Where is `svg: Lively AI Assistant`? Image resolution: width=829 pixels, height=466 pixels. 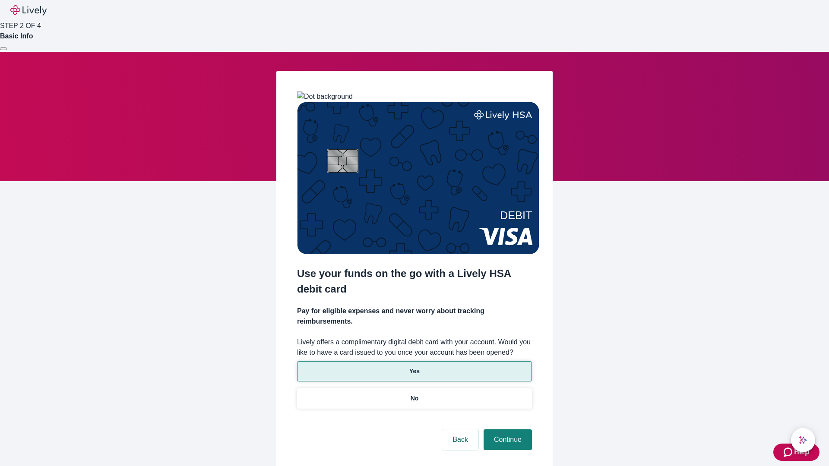 svg: Lively AI Assistant is located at coordinates (803, 440).